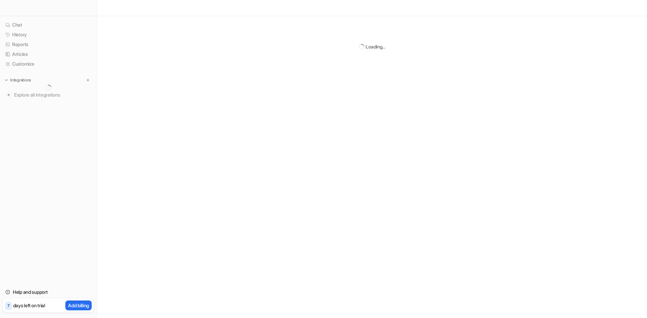 Image resolution: width=647 pixels, height=318 pixels. What do you see at coordinates (29, 306) in the screenshot?
I see `p: days left on trial` at bounding box center [29, 306].